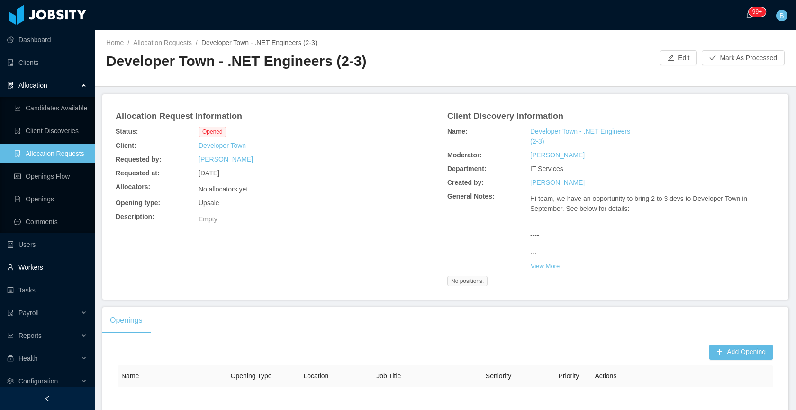 The width and height of the screenshot is (796, 410). Describe the element at coordinates (51, 199) in the screenshot. I see `a: icon: file-textOpenings` at that location.